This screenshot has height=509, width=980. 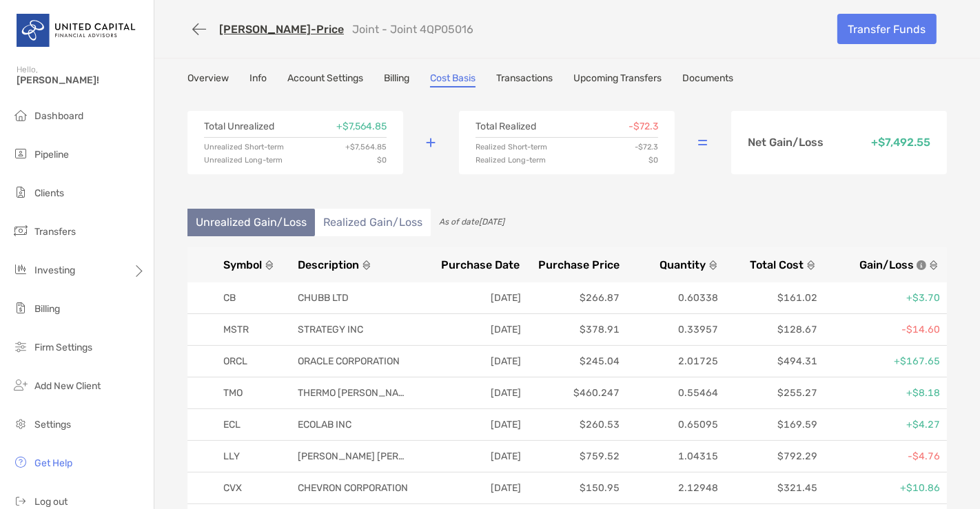 What do you see at coordinates (671, 361) in the screenshot?
I see `p: 2.01725` at bounding box center [671, 361].